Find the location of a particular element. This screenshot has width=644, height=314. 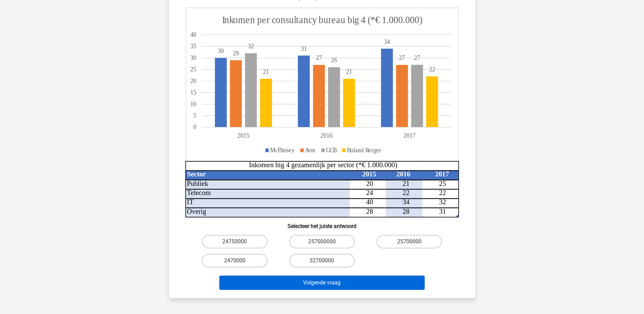

tspan: 29 is located at coordinates (236, 53).